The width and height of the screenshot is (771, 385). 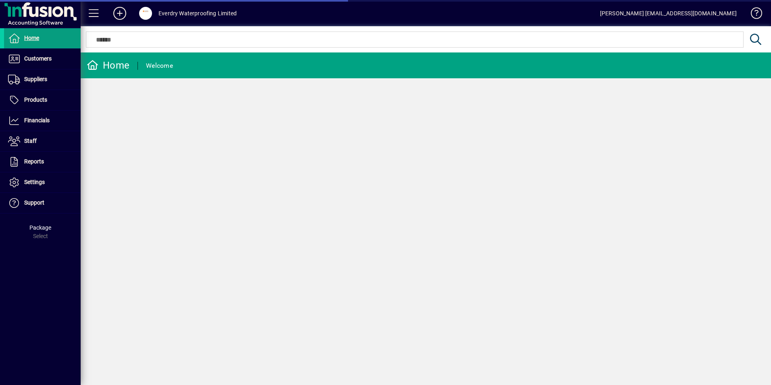 I want to click on span: Home, so click(x=31, y=38).